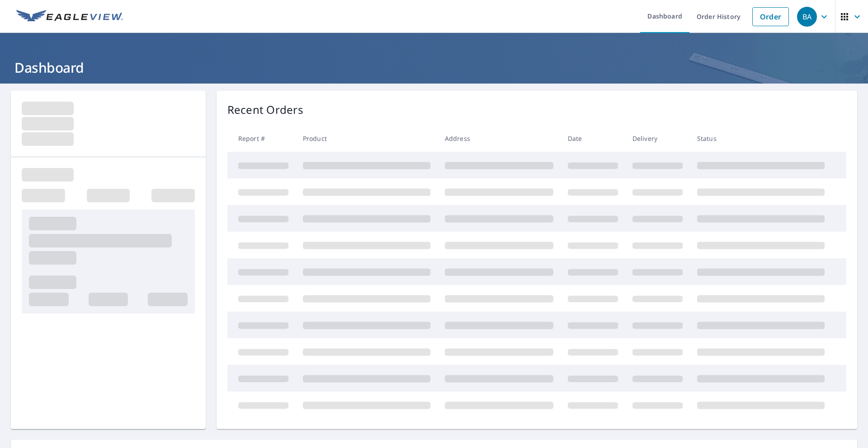 The width and height of the screenshot is (868, 448). What do you see at coordinates (761, 138) in the screenshot?
I see `th: Status` at bounding box center [761, 138].